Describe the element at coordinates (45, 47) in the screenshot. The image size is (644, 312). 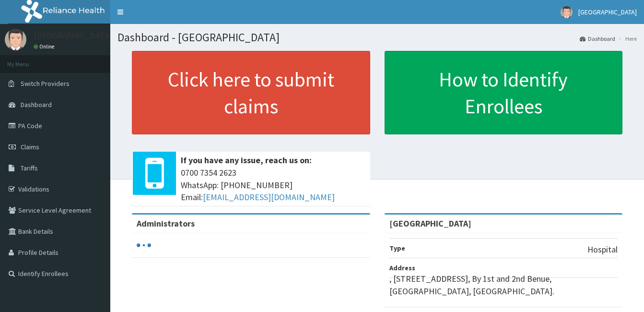
I see `a: Online` at that location.